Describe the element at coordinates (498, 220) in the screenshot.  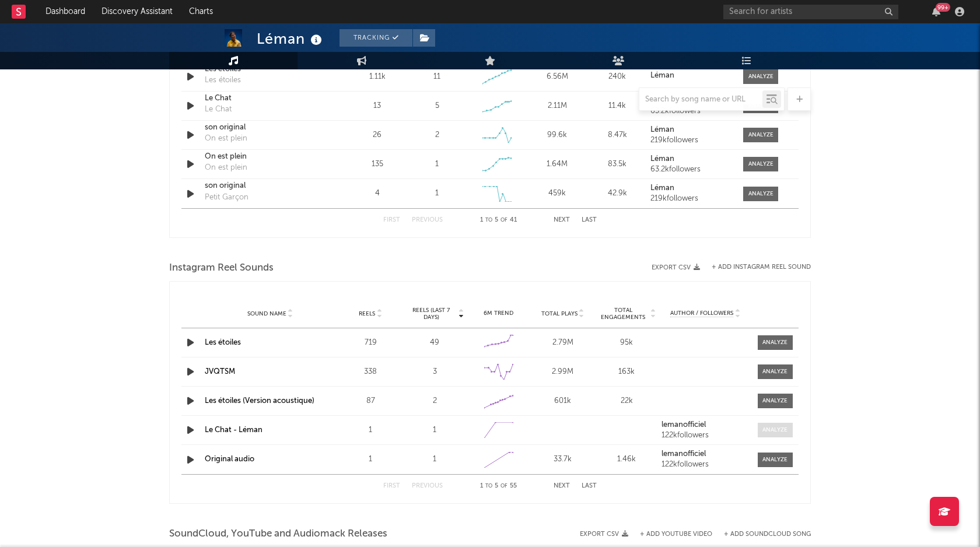
I see `div: 1 5 41` at that location.